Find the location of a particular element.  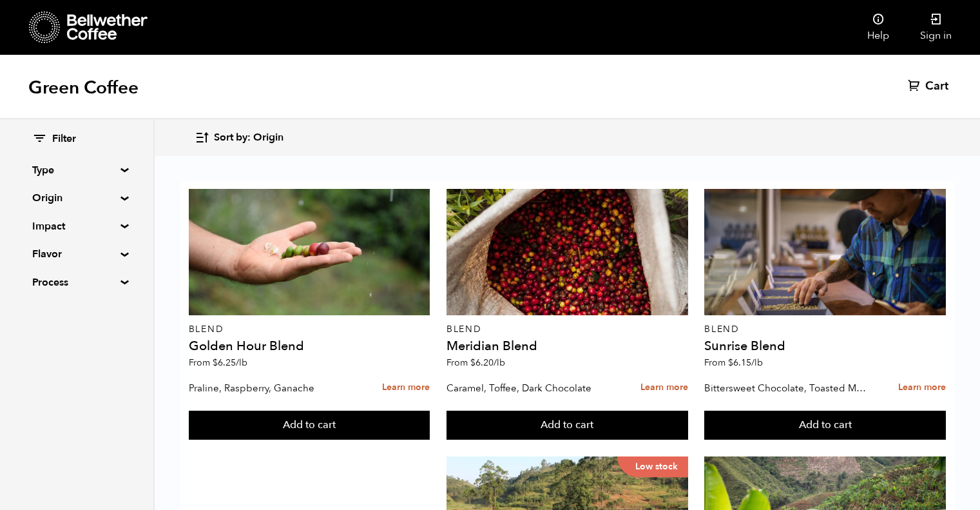

a: Cart is located at coordinates (930, 86).